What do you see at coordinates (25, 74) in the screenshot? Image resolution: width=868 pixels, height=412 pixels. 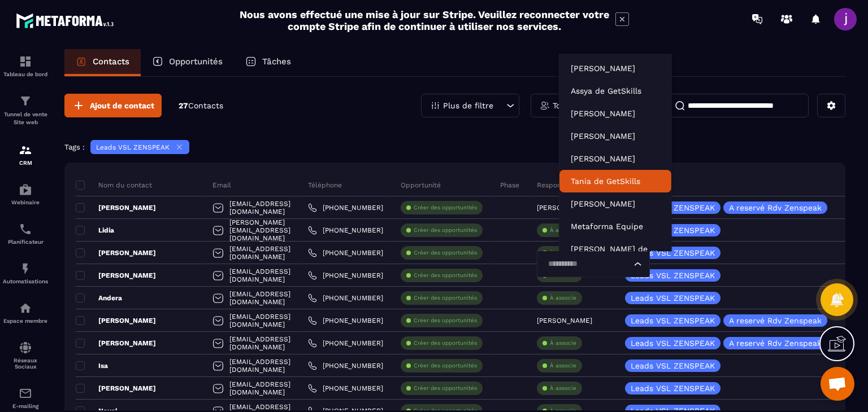 I see `p: Tableau de bord` at bounding box center [25, 74].